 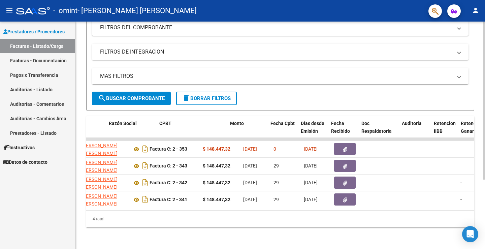 What do you see at coordinates (122, 123) in the screenshot?
I see `span: Razón Social` at bounding box center [122, 123].